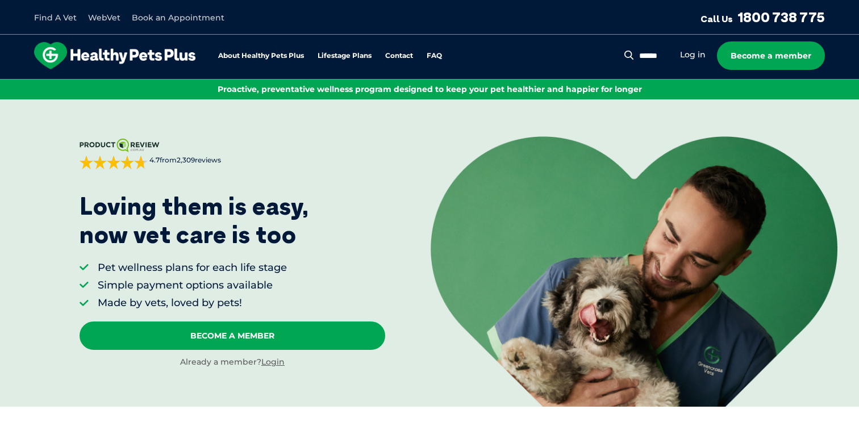 The width and height of the screenshot is (859, 447). Describe the element at coordinates (55, 18) in the screenshot. I see `a: Find A Vet` at that location.